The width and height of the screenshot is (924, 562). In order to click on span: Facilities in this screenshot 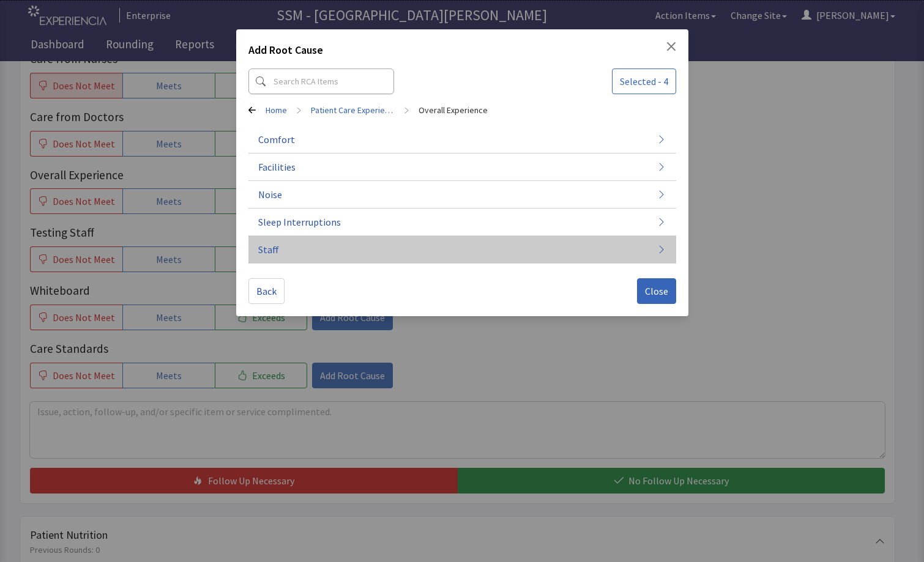, I will do `click(277, 167)`.